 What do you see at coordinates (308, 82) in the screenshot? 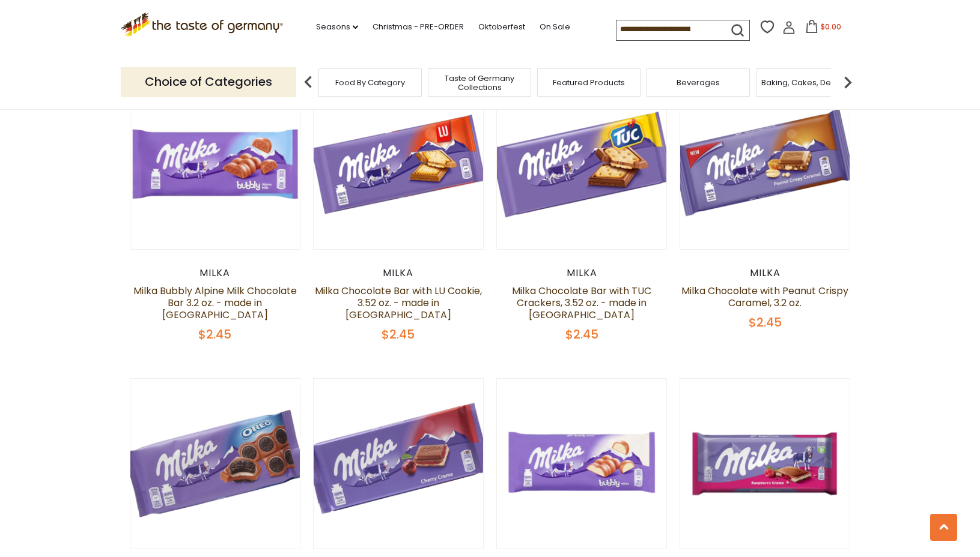
I see `img: previous arrow` at bounding box center [308, 82].